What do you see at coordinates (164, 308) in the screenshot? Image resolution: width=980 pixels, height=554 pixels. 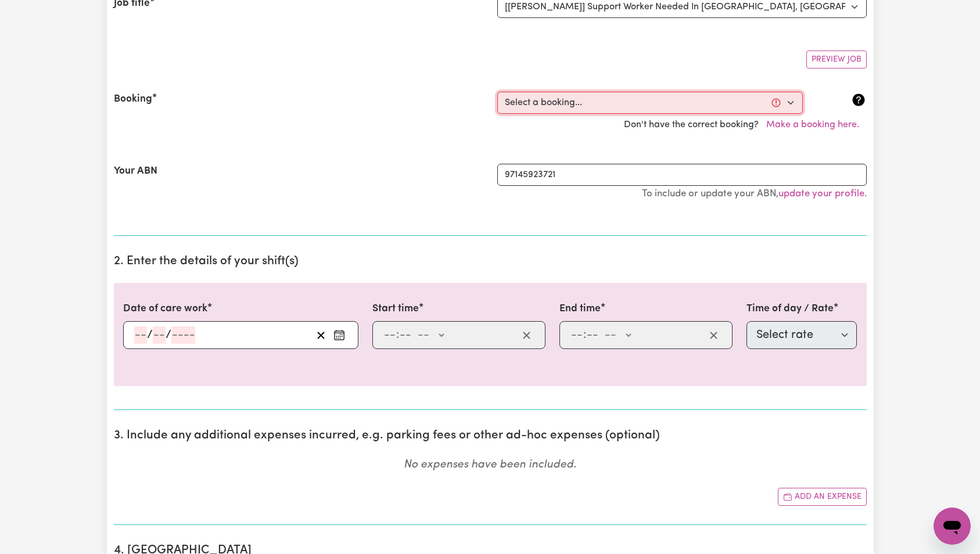 I see `label: Date of care work` at bounding box center [164, 308].